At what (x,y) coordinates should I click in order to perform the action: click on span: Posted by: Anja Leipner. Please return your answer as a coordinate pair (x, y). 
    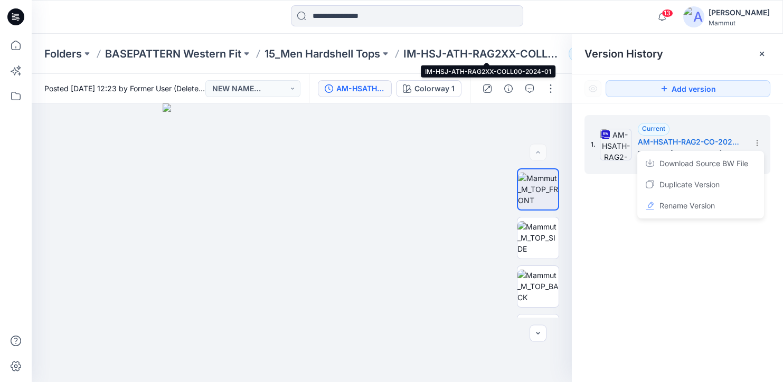
    Looking at the image, I should click on (690, 154).